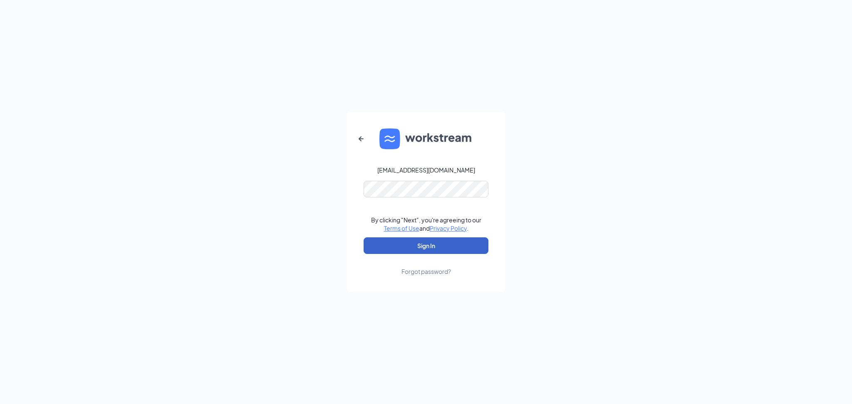 The height and width of the screenshot is (404, 852). Describe the element at coordinates (361, 139) in the screenshot. I see `button: ArrowLeftNew` at that location.